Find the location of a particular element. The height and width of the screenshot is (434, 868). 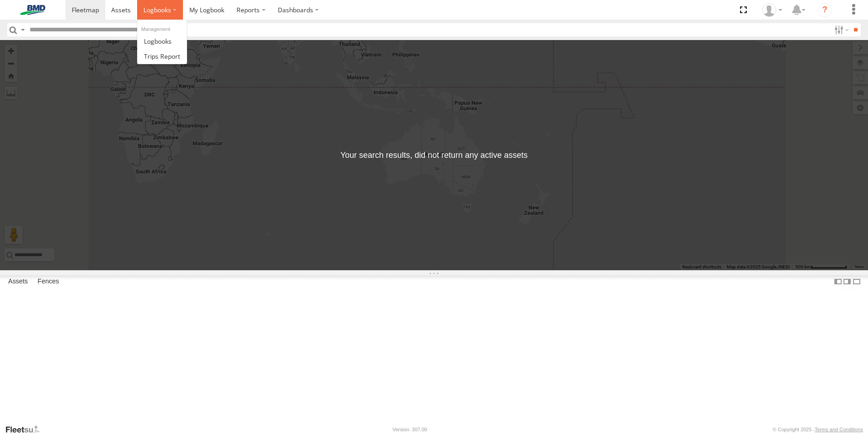

label: Search Query is located at coordinates (23, 30).